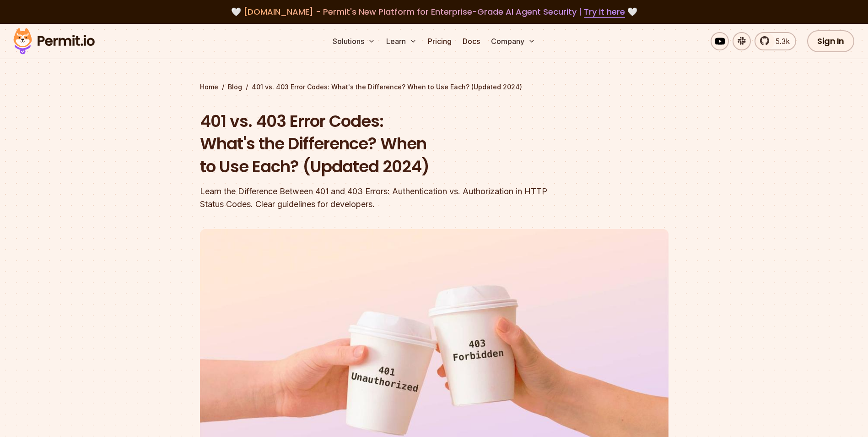 This screenshot has height=437, width=868. Describe the element at coordinates (513, 41) in the screenshot. I see `button: Company` at that location.